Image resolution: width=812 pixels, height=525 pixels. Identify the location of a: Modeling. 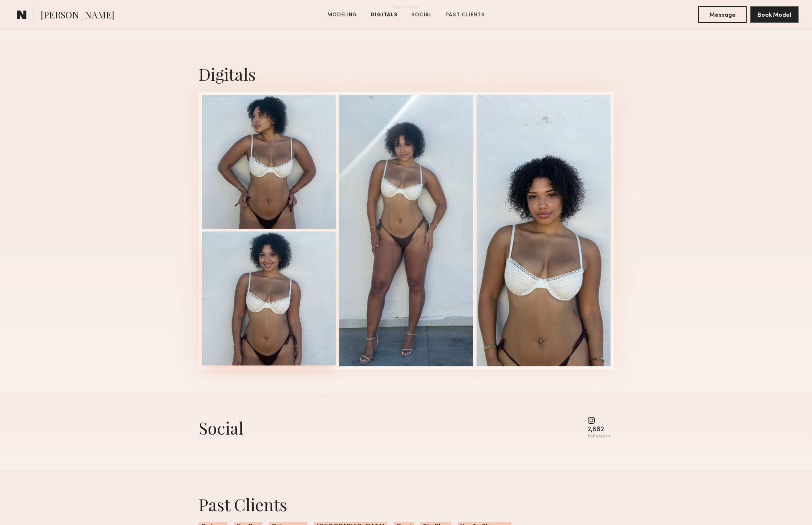
(342, 15).